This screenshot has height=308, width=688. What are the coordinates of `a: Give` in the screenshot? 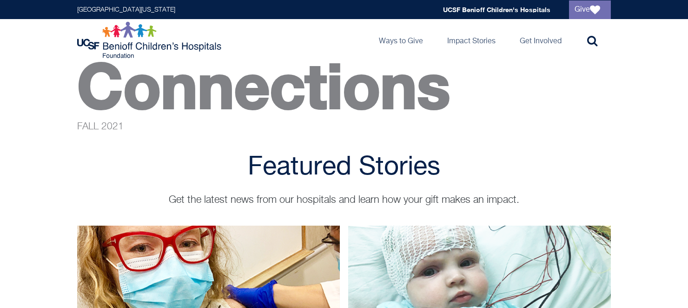 It's located at (590, 10).